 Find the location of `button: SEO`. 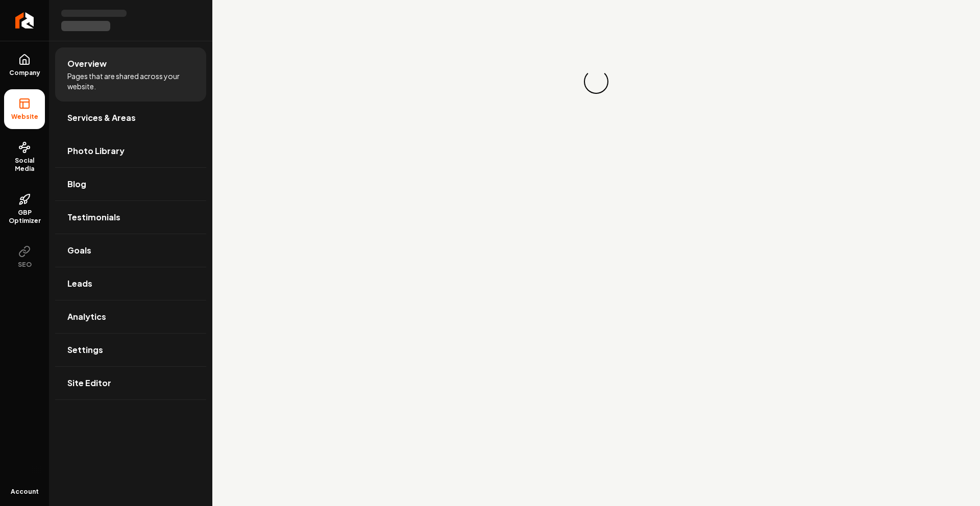

button: SEO is located at coordinates (24, 257).